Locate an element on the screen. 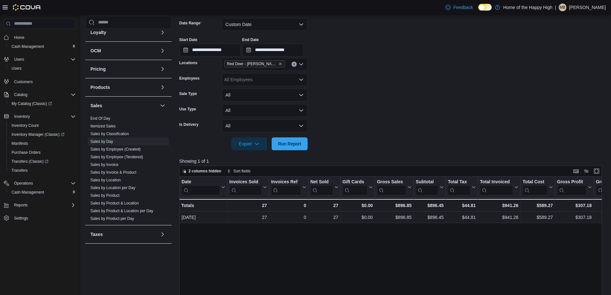  div: 27 is located at coordinates (324, 205).